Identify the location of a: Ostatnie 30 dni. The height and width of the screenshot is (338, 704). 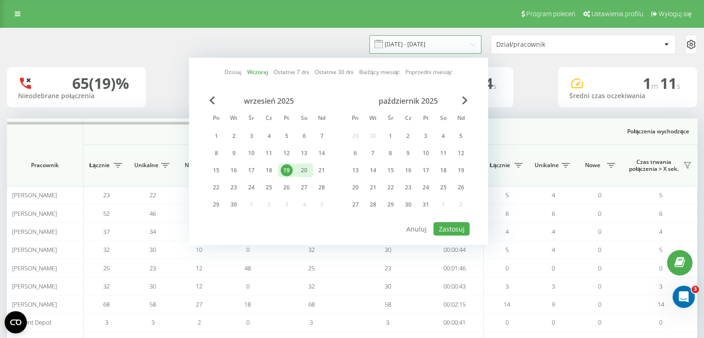
(334, 72).